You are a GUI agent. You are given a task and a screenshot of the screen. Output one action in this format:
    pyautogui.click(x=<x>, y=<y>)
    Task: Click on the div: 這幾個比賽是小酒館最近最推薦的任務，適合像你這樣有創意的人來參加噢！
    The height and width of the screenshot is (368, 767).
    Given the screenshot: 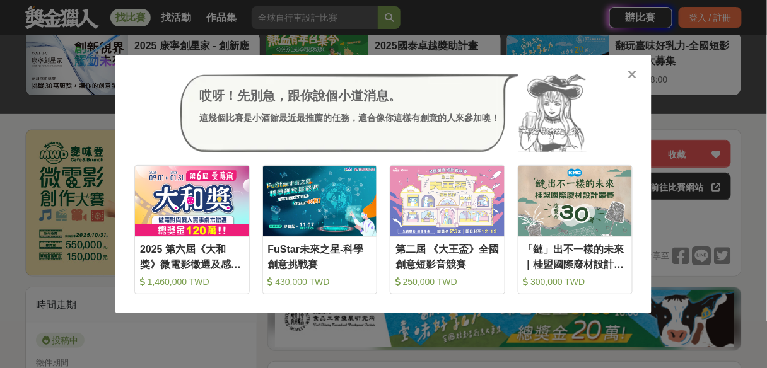 What is the action you would take?
    pyautogui.click(x=349, y=118)
    